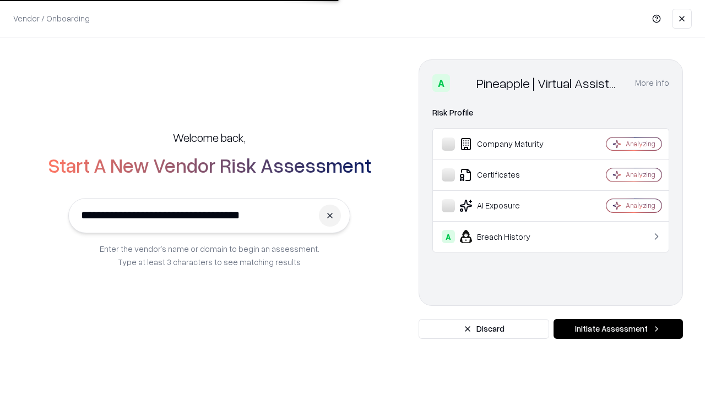 Image resolution: width=705 pixels, height=396 pixels. Describe the element at coordinates (507, 206) in the screenshot. I see `div: AI Exposure` at that location.